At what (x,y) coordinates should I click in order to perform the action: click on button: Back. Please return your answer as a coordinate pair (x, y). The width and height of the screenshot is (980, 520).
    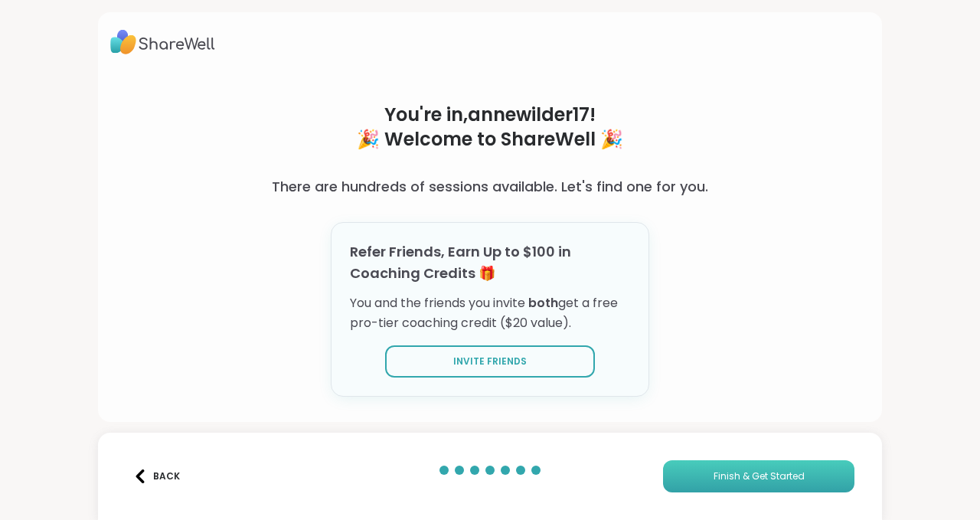
    Looking at the image, I should click on (157, 477).